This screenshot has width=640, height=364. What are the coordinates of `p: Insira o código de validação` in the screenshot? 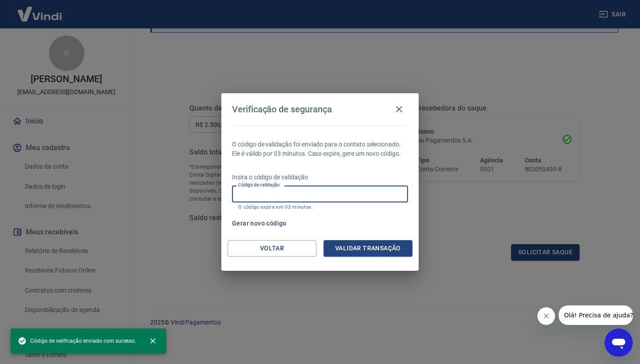 It's located at (320, 177).